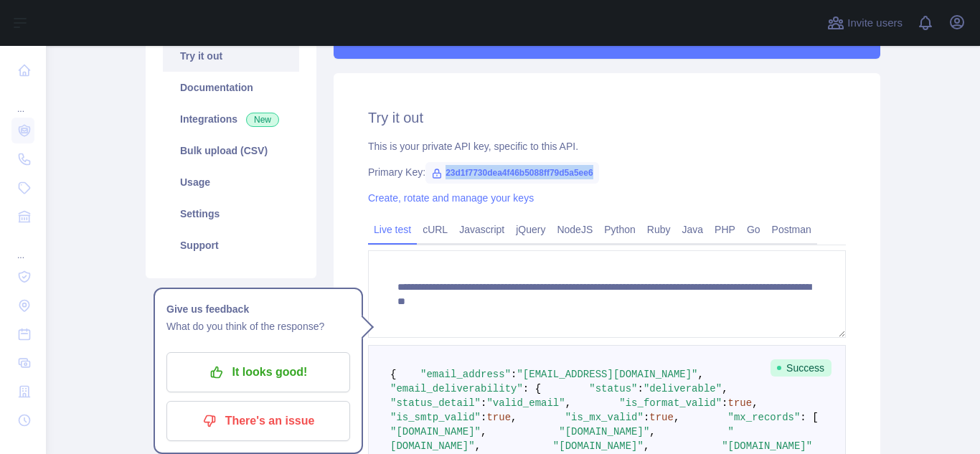 This screenshot has width=980, height=454. Describe the element at coordinates (670, 403) in the screenshot. I see `span: "is_format_valid"` at that location.